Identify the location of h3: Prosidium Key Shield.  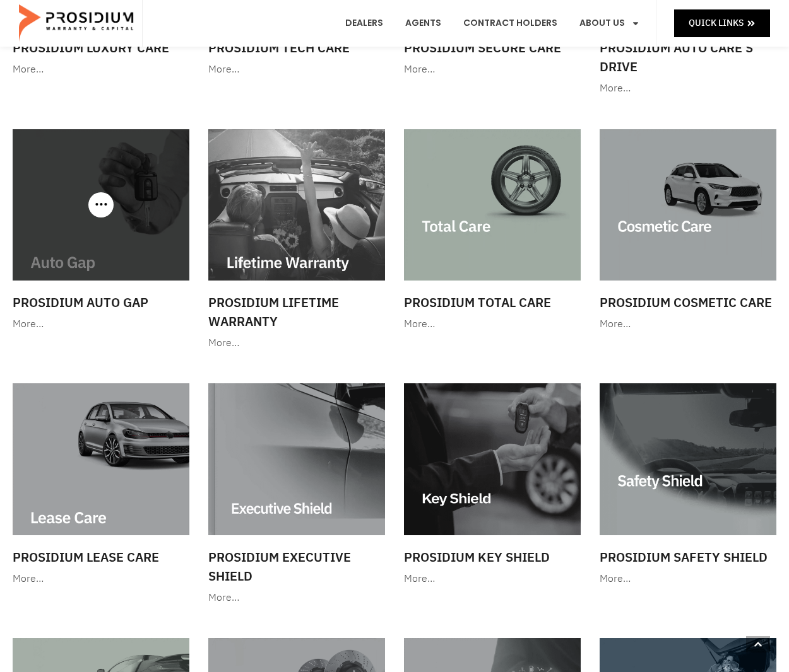
(492, 557).